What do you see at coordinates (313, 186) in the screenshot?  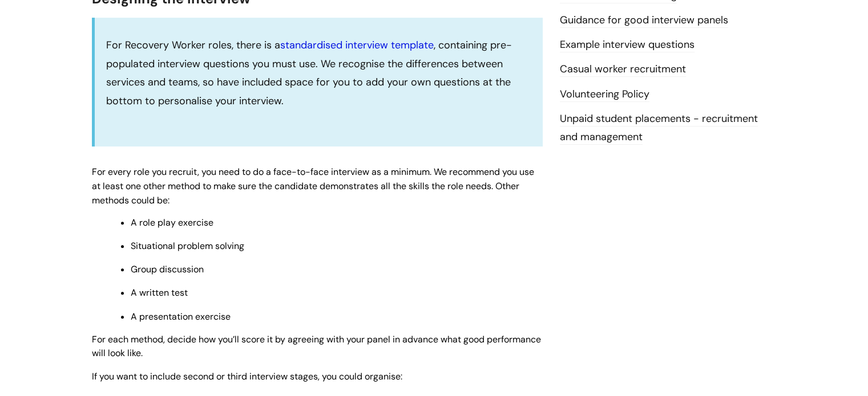 I see `span: For every role you recruit, you need to do a face-to-face interview as a minimum. We recommend yo...` at bounding box center [313, 186].